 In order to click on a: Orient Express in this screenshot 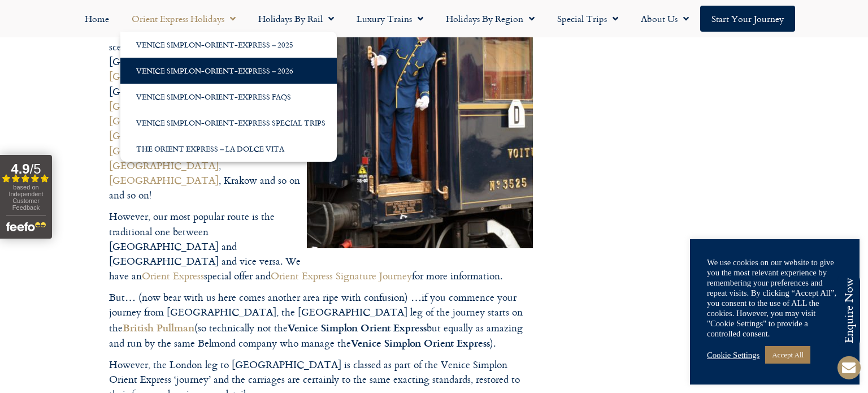, I will do `click(173, 275)`.